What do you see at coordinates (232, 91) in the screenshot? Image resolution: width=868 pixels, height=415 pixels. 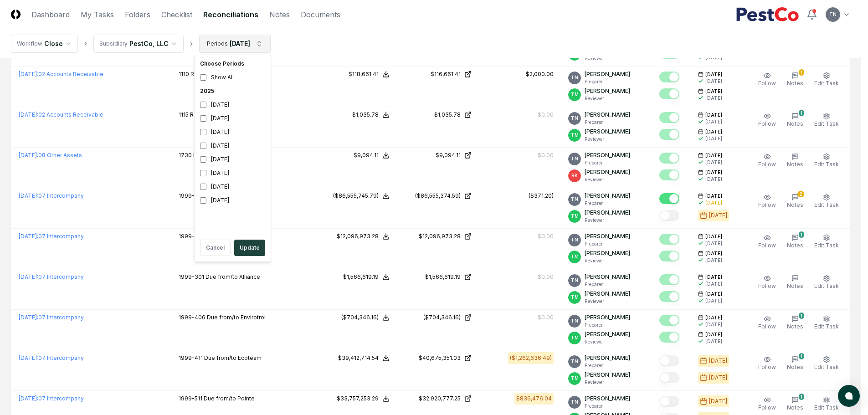 I see `div: 2025` at bounding box center [232, 91].